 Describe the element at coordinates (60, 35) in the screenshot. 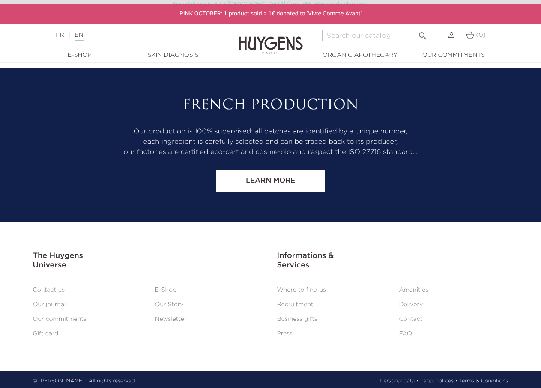

I see `a: FR` at that location.